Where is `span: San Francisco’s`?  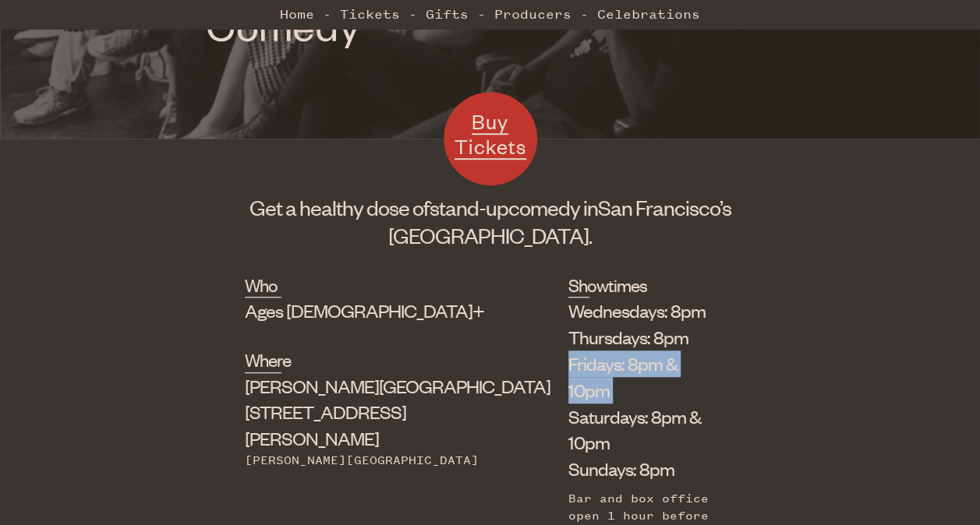
span: San Francisco’s is located at coordinates (664, 207).